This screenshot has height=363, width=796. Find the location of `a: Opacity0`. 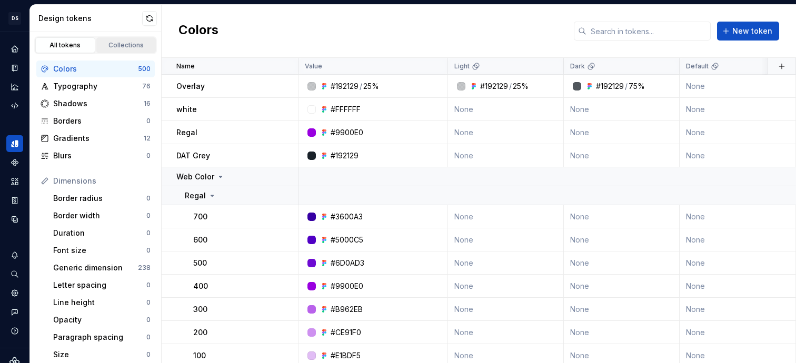

a: Opacity0 is located at coordinates (102, 320).